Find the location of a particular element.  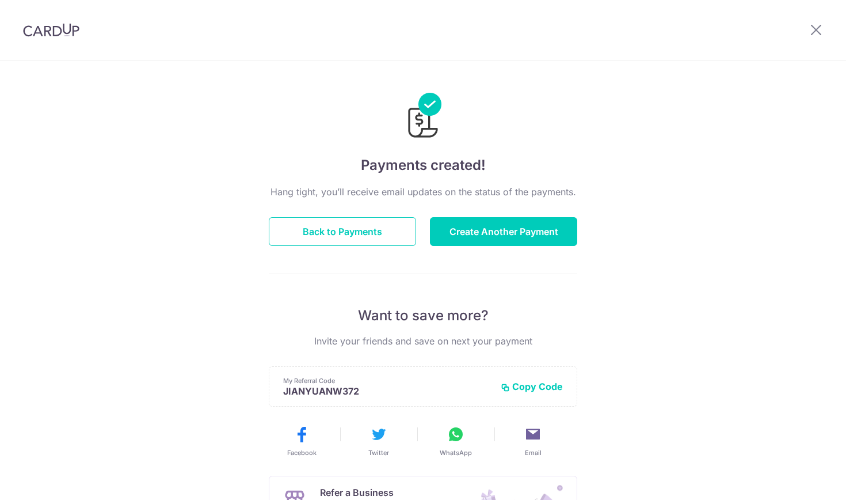

p: JIANYUANW372 is located at coordinates (387, 391).